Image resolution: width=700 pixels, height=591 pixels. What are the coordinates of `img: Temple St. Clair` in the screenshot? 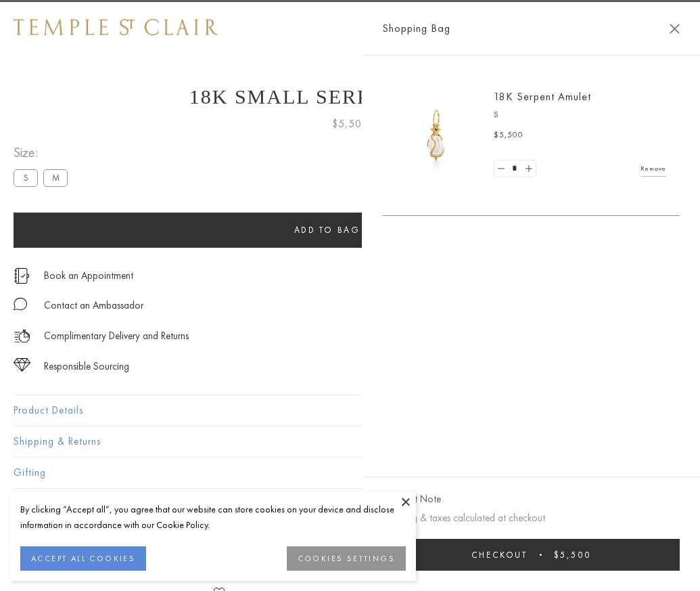 It's located at (116, 27).